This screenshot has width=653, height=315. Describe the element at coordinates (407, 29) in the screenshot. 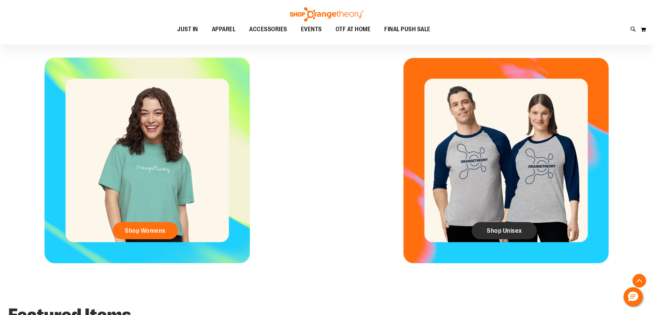

I see `span: FINAL PUSH SALE` at that location.